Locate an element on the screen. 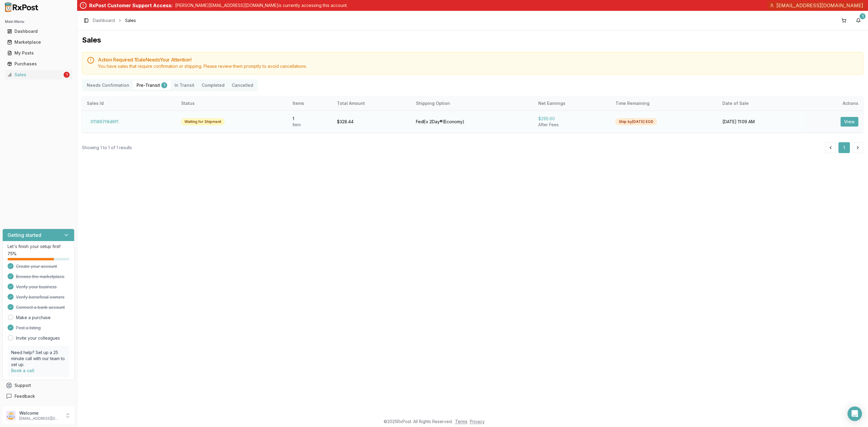 This screenshot has width=868, height=427. p: Need help? Set up a 25 minute call with our team to set up. is located at coordinates (38, 359).